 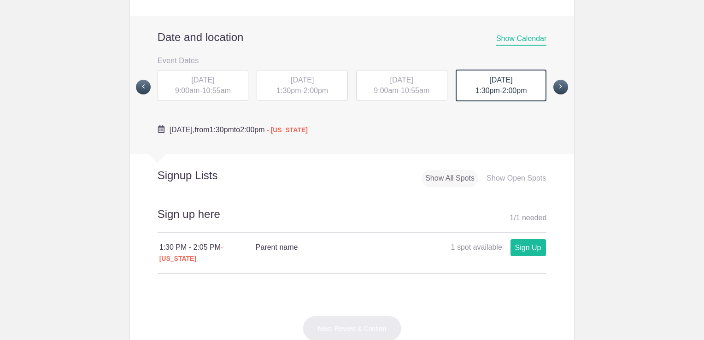 I want to click on span: Show Calendar, so click(x=521, y=40).